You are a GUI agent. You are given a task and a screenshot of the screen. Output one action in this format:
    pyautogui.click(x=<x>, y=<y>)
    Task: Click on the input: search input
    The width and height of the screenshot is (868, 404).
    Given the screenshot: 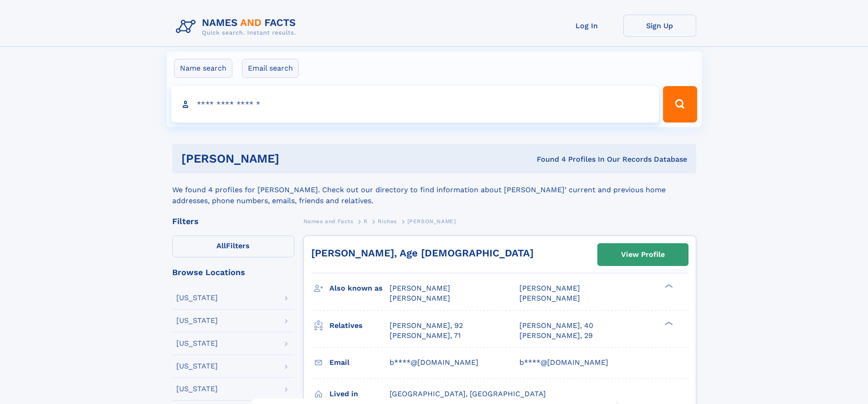 What is the action you would take?
    pyautogui.click(x=415, y=104)
    